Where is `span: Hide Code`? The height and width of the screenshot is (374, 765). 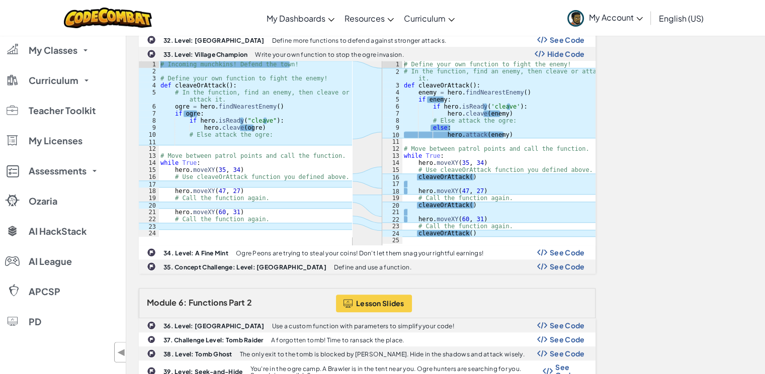 span: Hide Code is located at coordinates (566, 54).